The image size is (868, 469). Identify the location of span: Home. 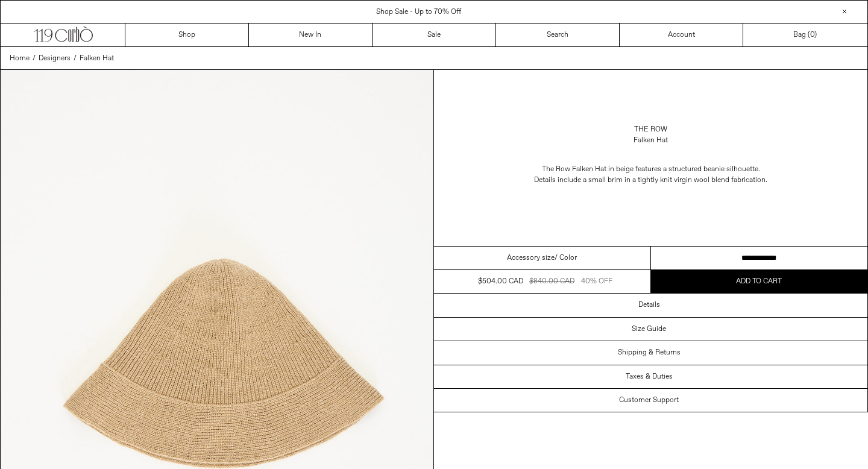
(20, 59).